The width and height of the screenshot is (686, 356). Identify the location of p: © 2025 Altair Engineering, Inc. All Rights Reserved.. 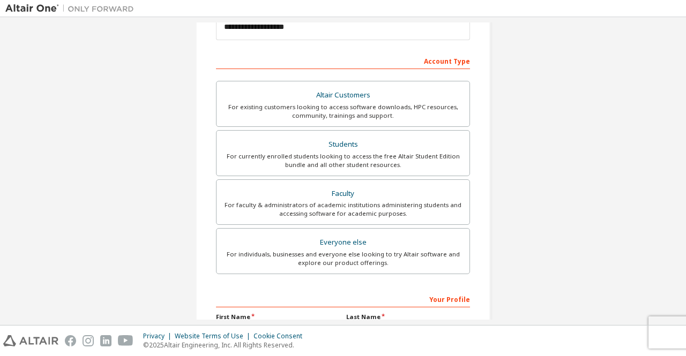
(226, 345).